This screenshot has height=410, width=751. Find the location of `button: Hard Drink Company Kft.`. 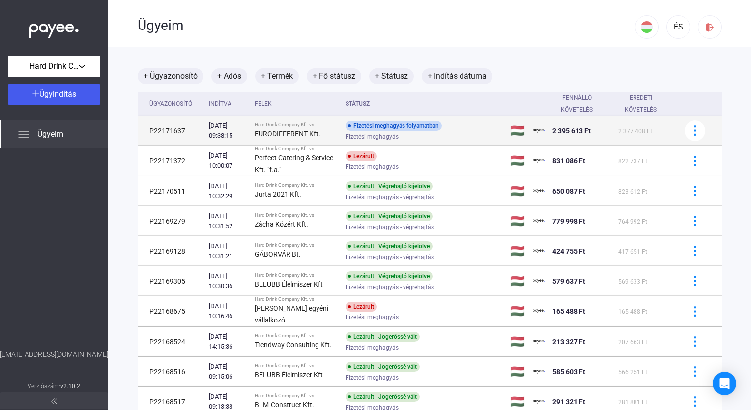

button: Hard Drink Company Kft. is located at coordinates (54, 66).